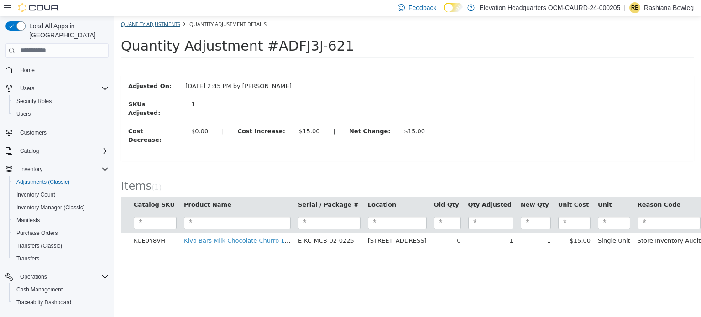  Describe the element at coordinates (215, 225) in the screenshot. I see `td: E-KC-MCB-02-0225` at that location.